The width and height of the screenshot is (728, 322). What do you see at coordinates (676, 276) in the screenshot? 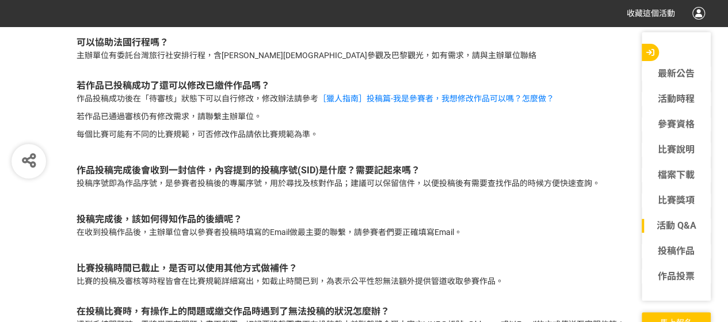
I see `a: 作品投票` at bounding box center [676, 276].